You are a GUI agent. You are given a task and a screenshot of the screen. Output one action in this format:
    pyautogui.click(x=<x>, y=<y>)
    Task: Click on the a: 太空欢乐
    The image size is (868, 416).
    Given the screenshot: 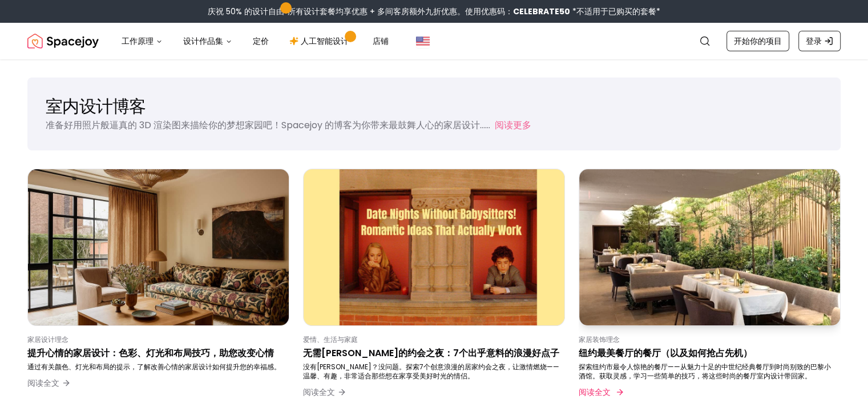 What is the action you would take?
    pyautogui.click(x=62, y=41)
    